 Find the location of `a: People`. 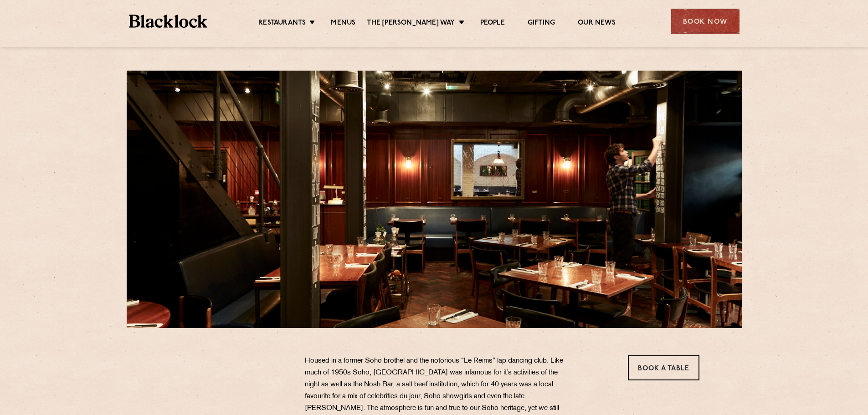

a: People is located at coordinates (493, 23).